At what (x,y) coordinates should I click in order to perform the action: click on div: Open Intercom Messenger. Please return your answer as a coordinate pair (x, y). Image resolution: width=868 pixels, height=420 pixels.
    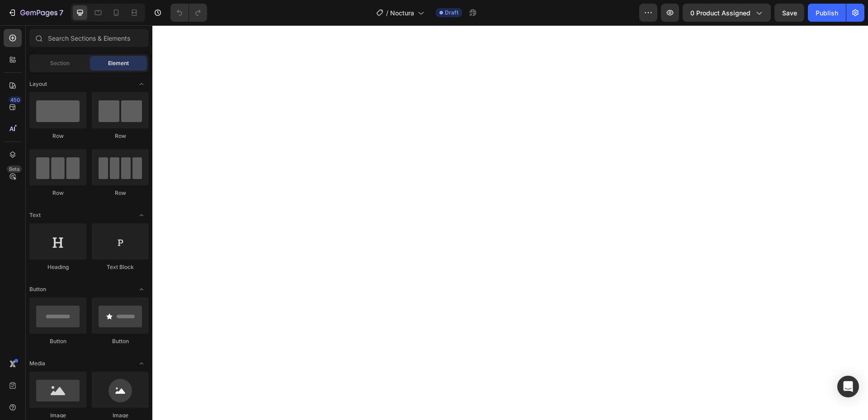
    Looking at the image, I should click on (848, 386).